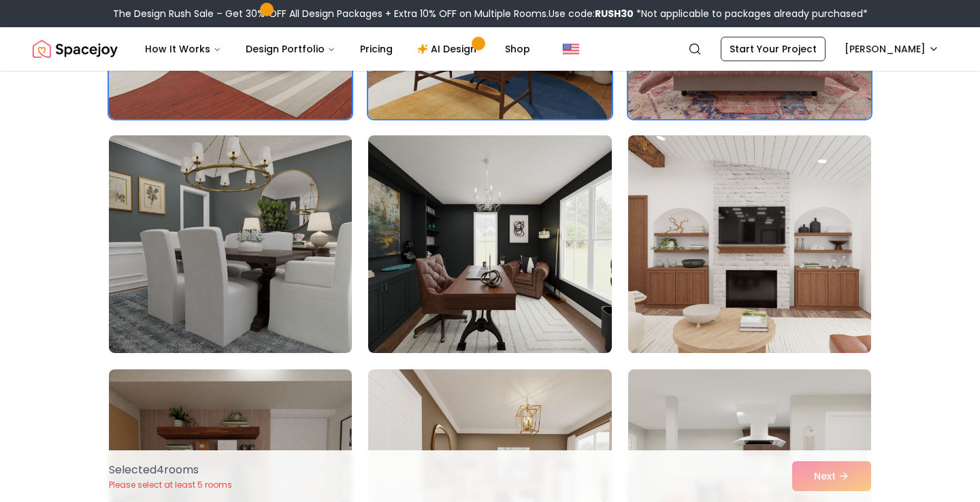 The image size is (980, 502). I want to click on div: The Design Rush Sale – Get 30% OFF All Design Packages + Extra 10% OFF on Multiple Rooms., so click(490, 13).